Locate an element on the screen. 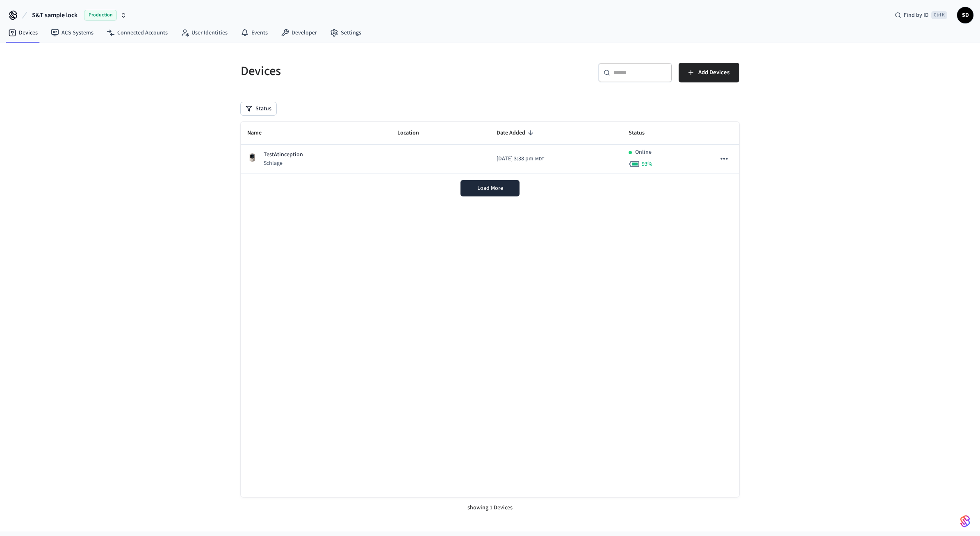  div: America/Edmonton is located at coordinates (521, 158).